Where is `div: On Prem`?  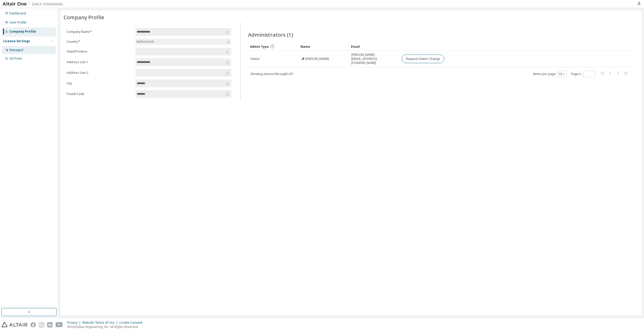
div: On Prem is located at coordinates (16, 58).